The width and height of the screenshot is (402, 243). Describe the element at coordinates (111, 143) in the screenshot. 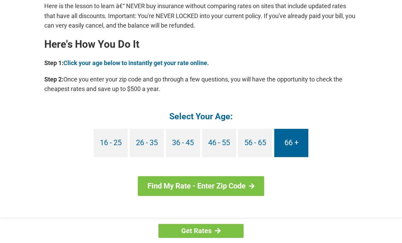

I see `a: 16 - 25` at that location.